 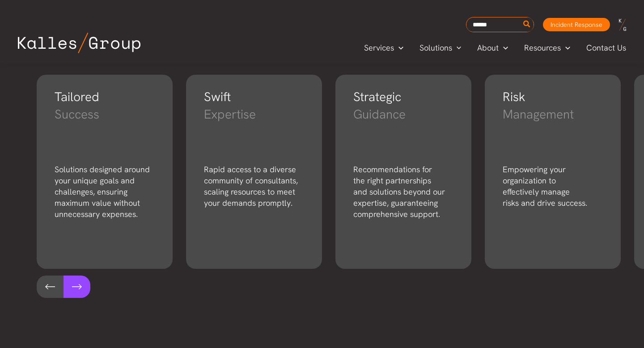 What do you see at coordinates (403, 131) in the screenshot?
I see `h3: Guidance` at bounding box center [403, 131].